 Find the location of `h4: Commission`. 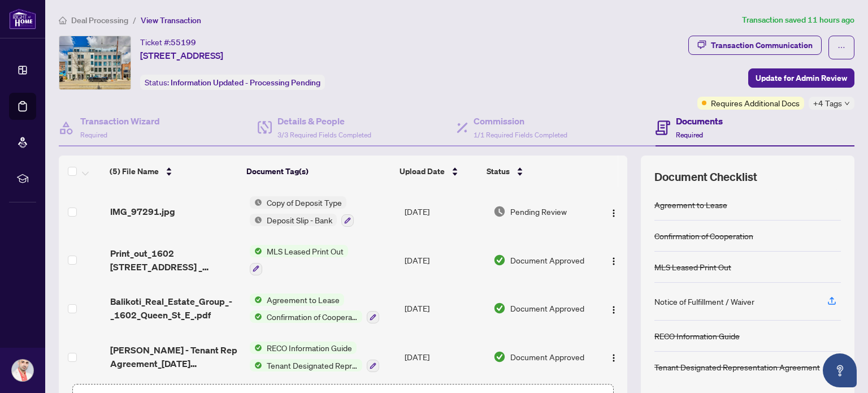

h4: Commission is located at coordinates (521, 121).